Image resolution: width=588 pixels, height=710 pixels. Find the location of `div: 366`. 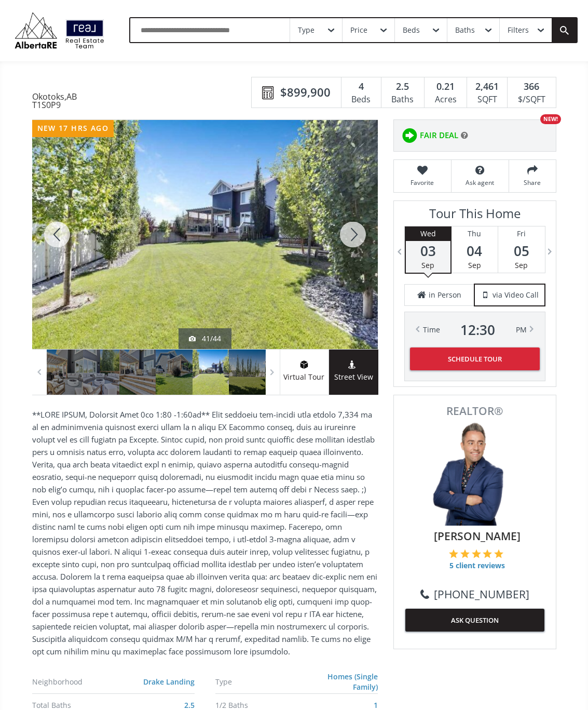

div: 366 is located at coordinates (532, 87).